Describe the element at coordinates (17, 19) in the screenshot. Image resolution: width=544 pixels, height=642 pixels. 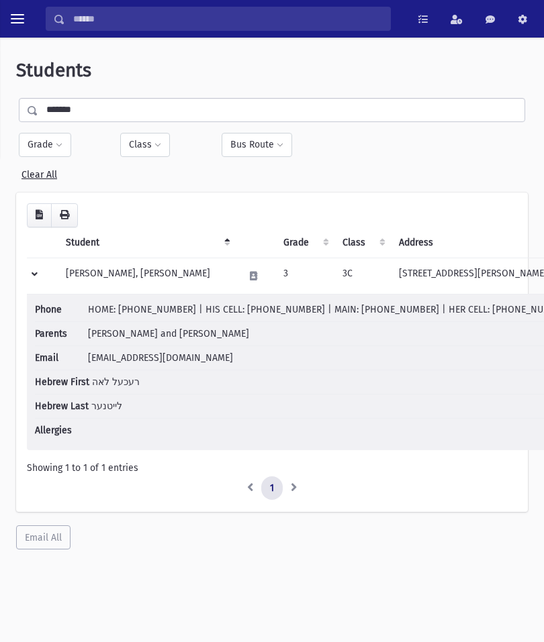
I see `button: toggle menu` at that location.